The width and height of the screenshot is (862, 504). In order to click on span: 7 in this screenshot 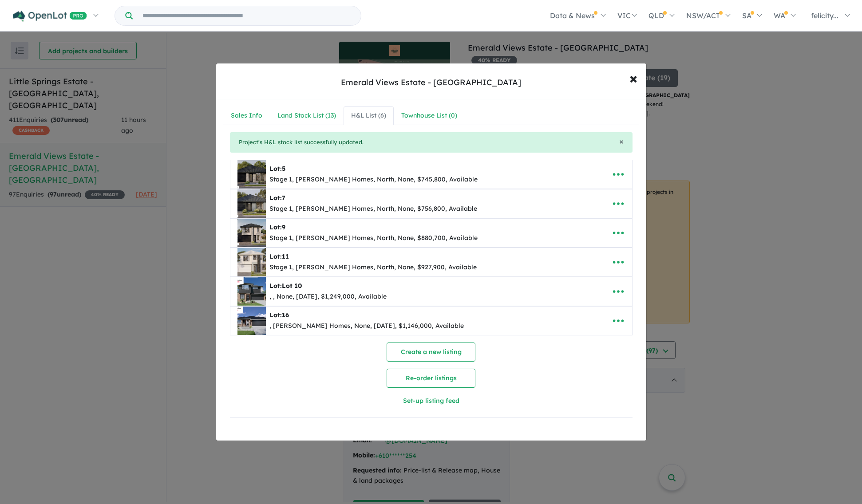, I will do `click(283, 198)`.